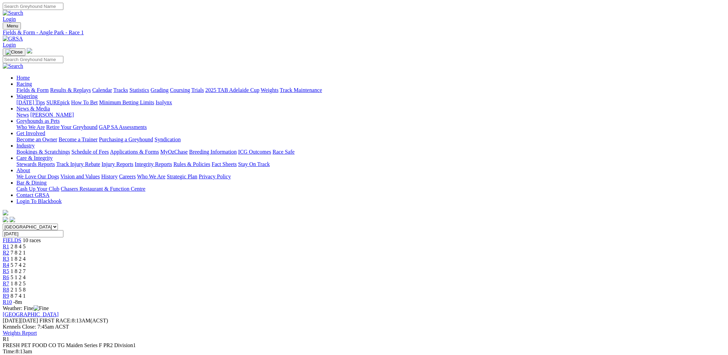 This screenshot has height=355, width=728. I want to click on a: Isolynx, so click(164, 102).